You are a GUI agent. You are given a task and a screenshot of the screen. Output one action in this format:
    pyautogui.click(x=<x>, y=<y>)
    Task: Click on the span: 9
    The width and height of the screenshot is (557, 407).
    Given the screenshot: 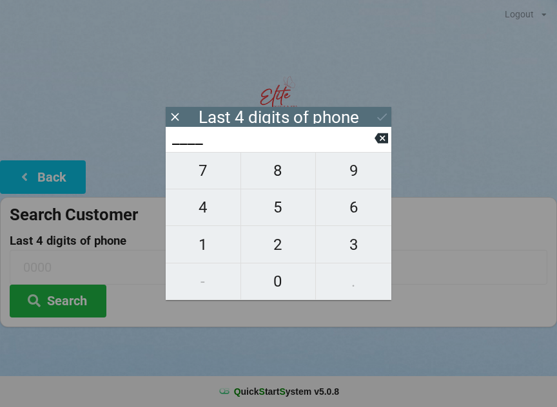 What is the action you would take?
    pyautogui.click(x=353, y=171)
    